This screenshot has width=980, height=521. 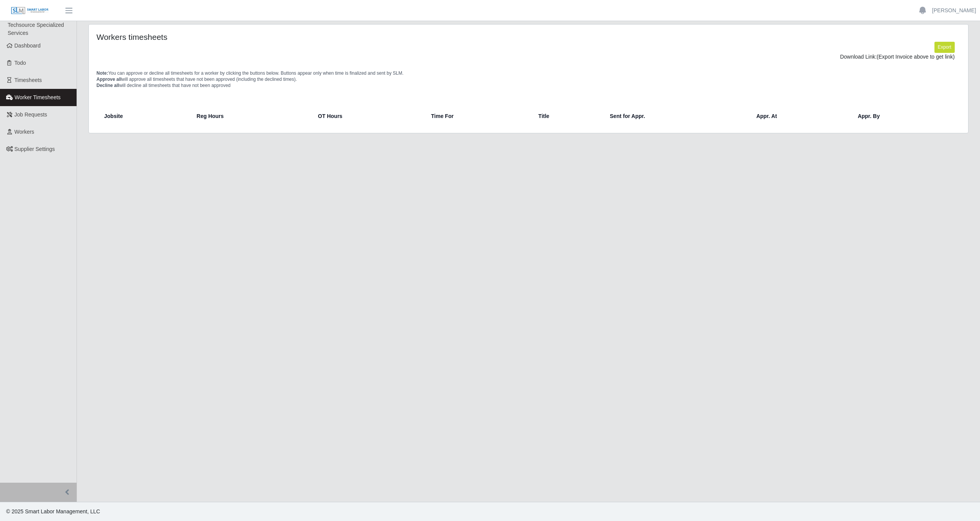 What do you see at coordinates (53, 511) in the screenshot?
I see `span: © 2025 Smart Labor Management, LLC` at bounding box center [53, 511].